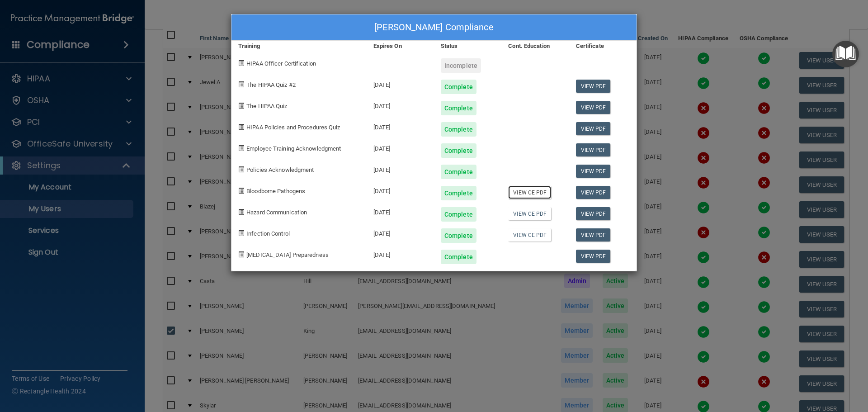 The image size is (868, 412). Describe the element at coordinates (281, 64) in the screenshot. I see `span: HIPAA Officer Certification` at that location.